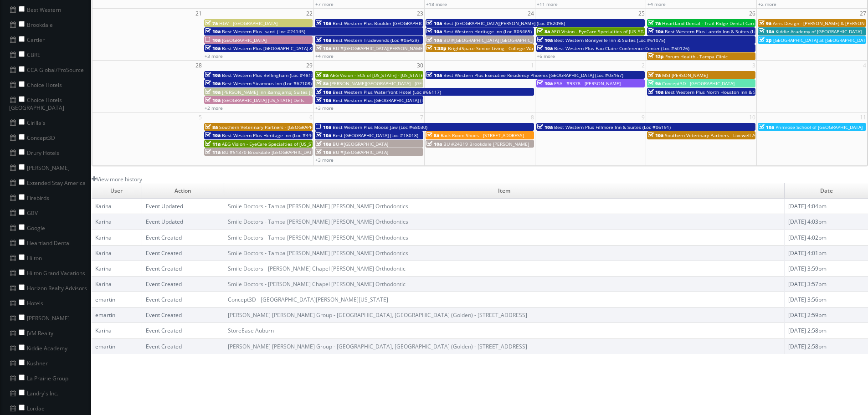  I want to click on span: 7, so click(421, 117).